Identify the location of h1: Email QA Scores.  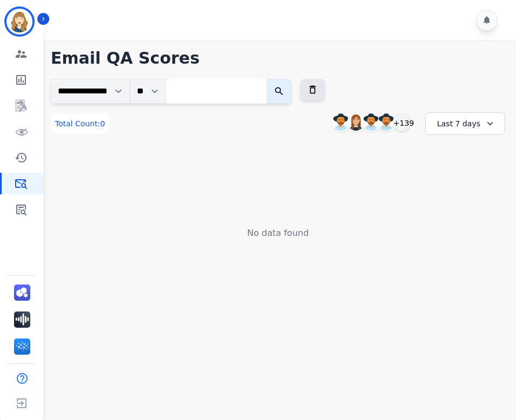
(278, 58).